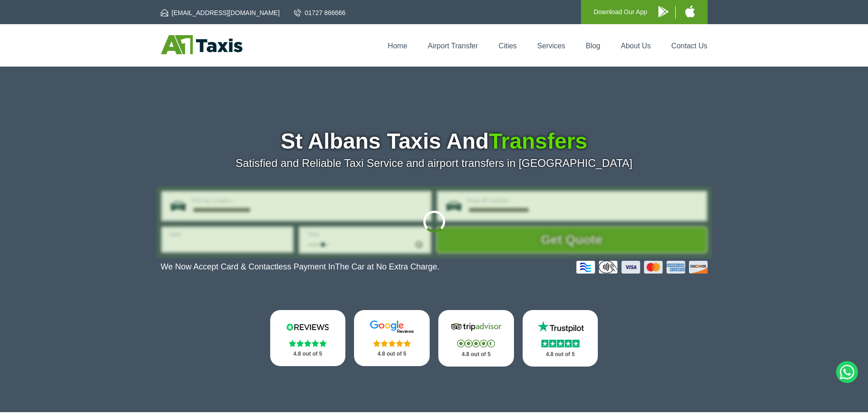 Image resolution: width=868 pixels, height=419 pixels. I want to click on a: About Us, so click(636, 46).